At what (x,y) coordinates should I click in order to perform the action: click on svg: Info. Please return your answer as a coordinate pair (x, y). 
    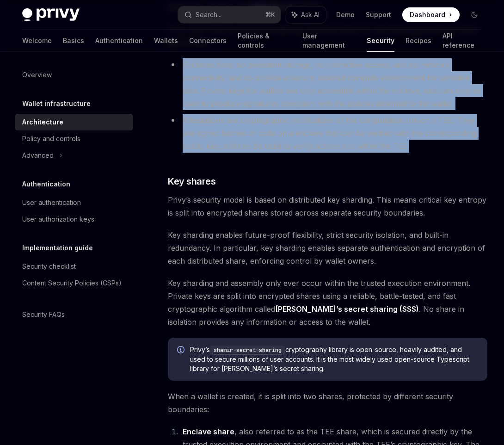
    Looking at the image, I should click on (182, 351).